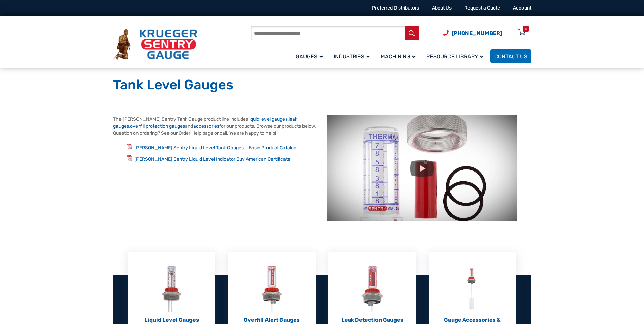  Describe the element at coordinates (482, 8) in the screenshot. I see `a: Request a Quote` at that location.